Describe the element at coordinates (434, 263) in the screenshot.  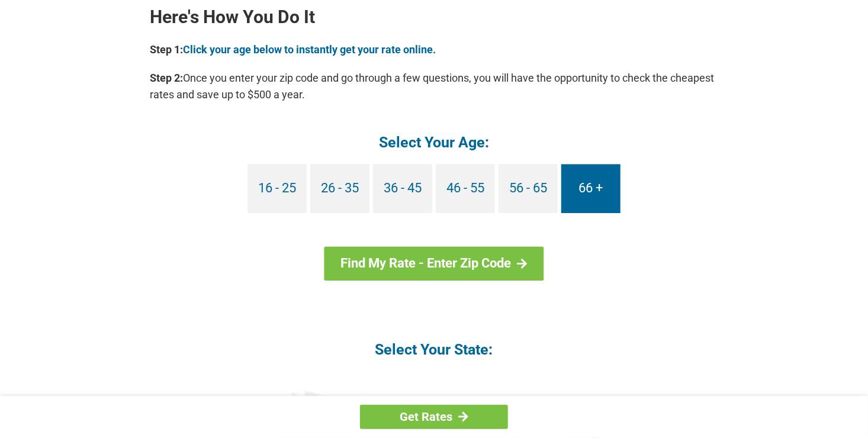
I see `a: Find My Rate - Enter Zip Code` at that location.